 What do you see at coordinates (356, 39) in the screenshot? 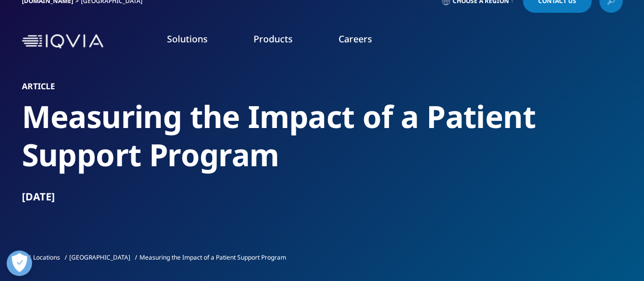
I see `a: Careers` at bounding box center [356, 39].